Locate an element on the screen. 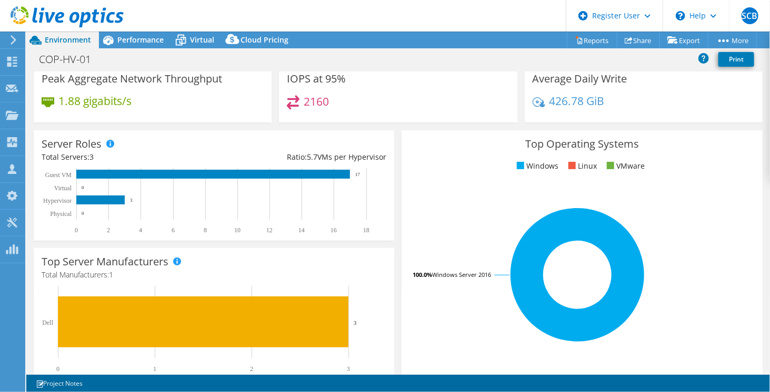 This screenshot has height=392, width=770. text: 18 is located at coordinates (366, 230).